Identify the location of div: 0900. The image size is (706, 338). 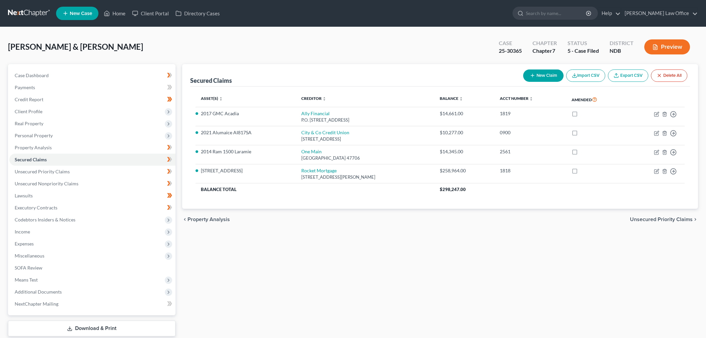
(530, 132).